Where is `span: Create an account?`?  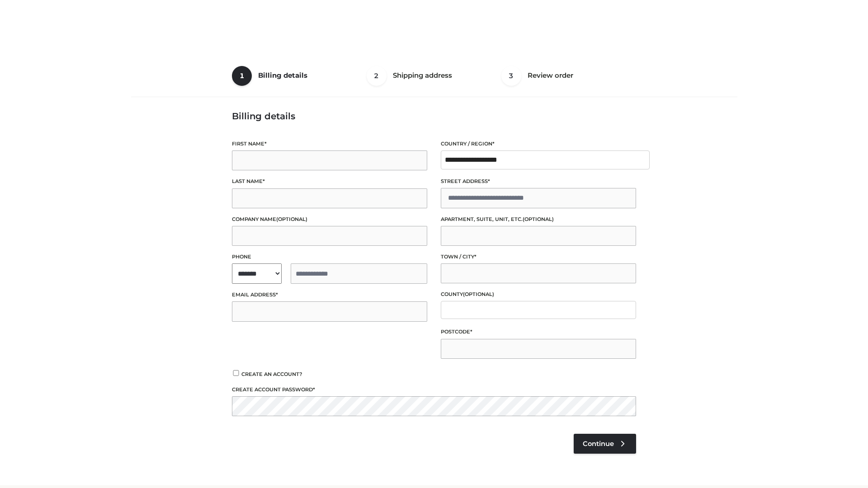
span: Create an account? is located at coordinates (271, 374).